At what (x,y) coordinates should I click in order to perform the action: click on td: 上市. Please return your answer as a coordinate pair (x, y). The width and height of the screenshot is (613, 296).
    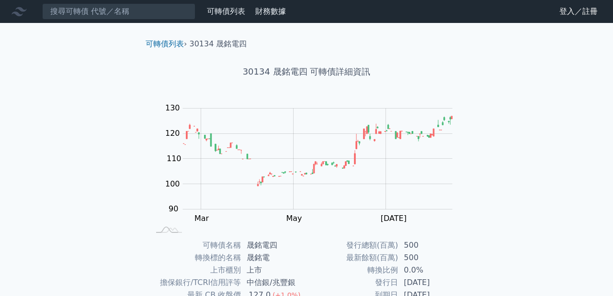
    Looking at the image, I should click on (273, 271).